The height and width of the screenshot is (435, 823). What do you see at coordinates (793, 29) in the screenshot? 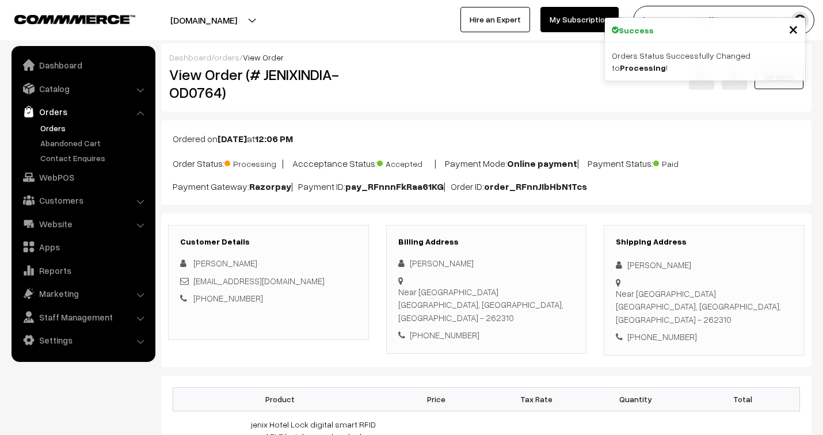
I see `button: Close` at bounding box center [793, 29].